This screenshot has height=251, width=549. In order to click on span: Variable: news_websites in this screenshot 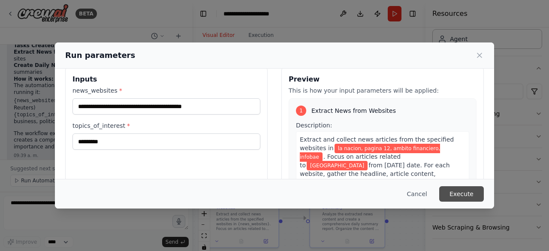, I will do `click(370, 153)`.